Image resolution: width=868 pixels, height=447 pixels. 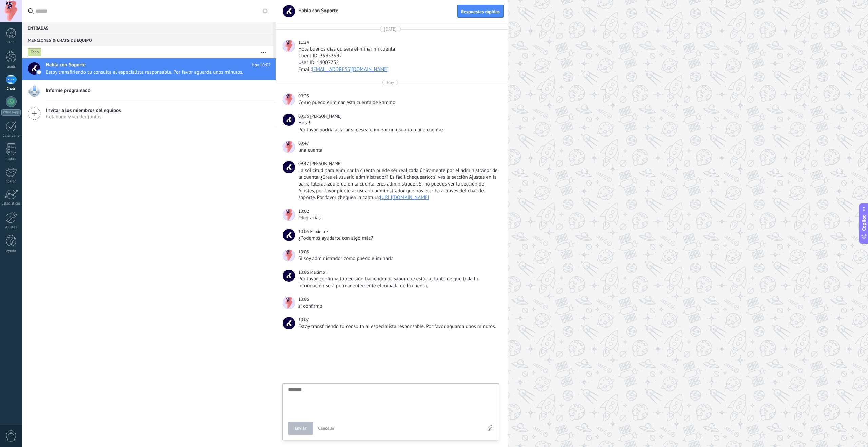 I want to click on span: Copilot, so click(x=864, y=223).